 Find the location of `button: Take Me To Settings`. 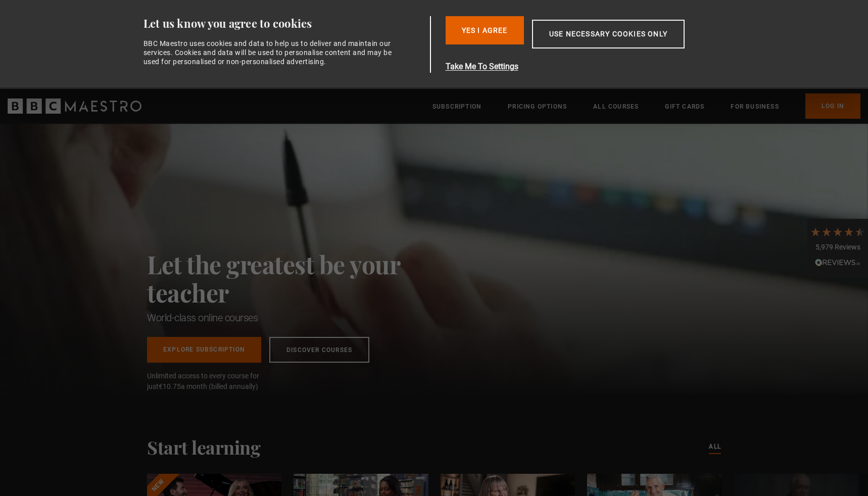

button: Take Me To Settings is located at coordinates (589, 67).